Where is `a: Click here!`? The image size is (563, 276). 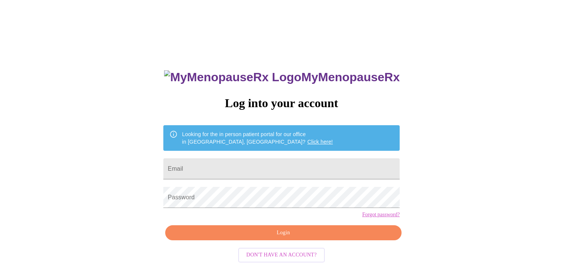 a: Click here! is located at coordinates (320, 142).